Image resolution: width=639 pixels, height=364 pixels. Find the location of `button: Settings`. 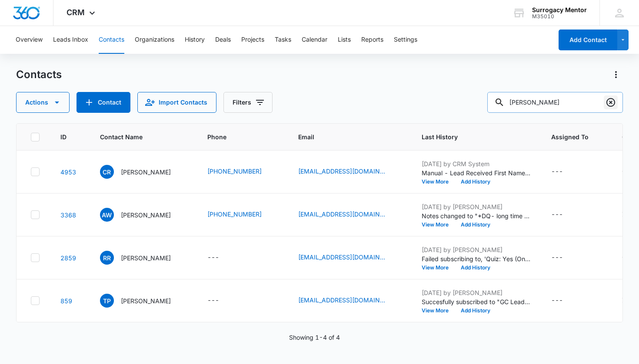

button: Settings is located at coordinates (405, 40).